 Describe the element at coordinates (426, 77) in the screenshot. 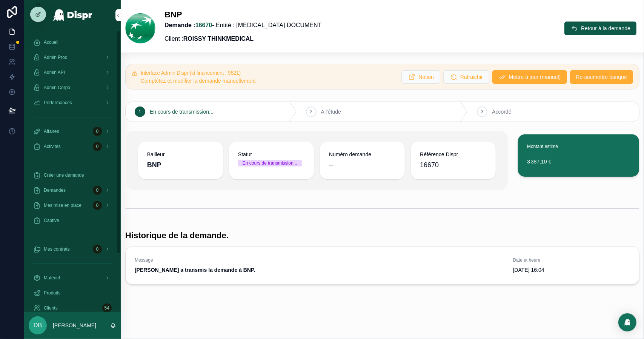

I see `span: Notion` at that location.